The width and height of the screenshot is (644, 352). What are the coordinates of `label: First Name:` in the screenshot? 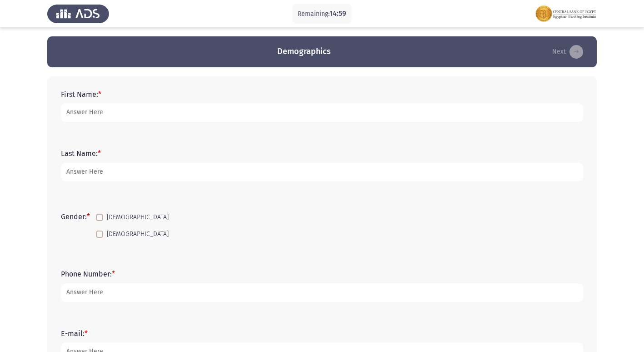 It's located at (81, 94).